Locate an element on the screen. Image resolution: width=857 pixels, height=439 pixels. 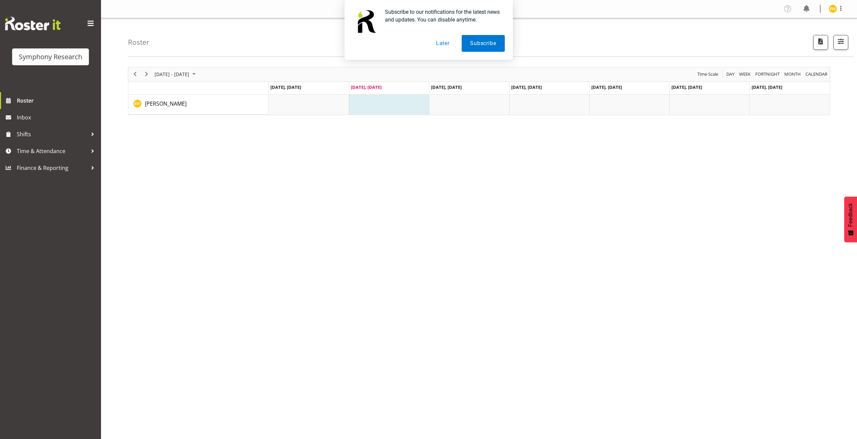
td: Enrica Walsh resource is located at coordinates (198, 105).